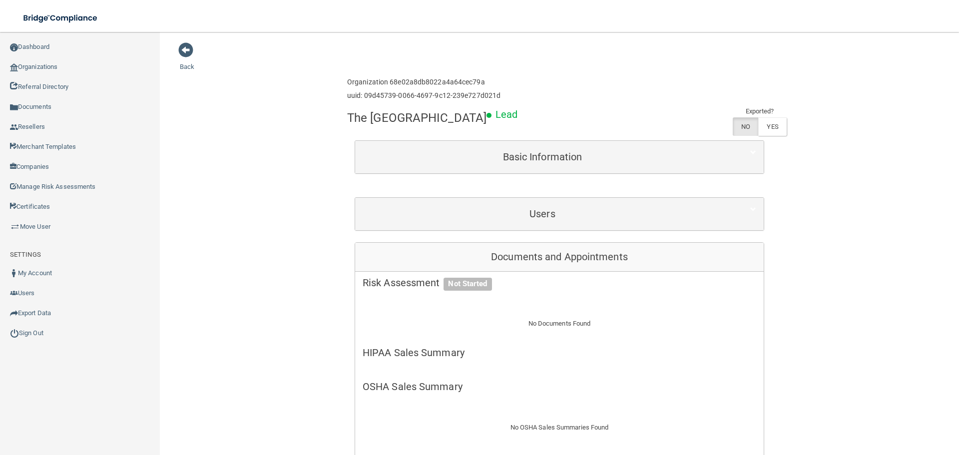 This screenshot has height=455, width=959. Describe the element at coordinates (559, 214) in the screenshot. I see `a: Users` at that location.